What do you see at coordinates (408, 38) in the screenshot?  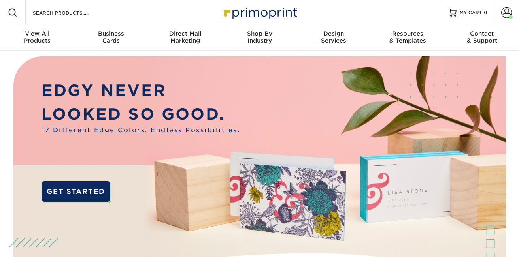 I see `a: Resources& Templates` at bounding box center [408, 38].